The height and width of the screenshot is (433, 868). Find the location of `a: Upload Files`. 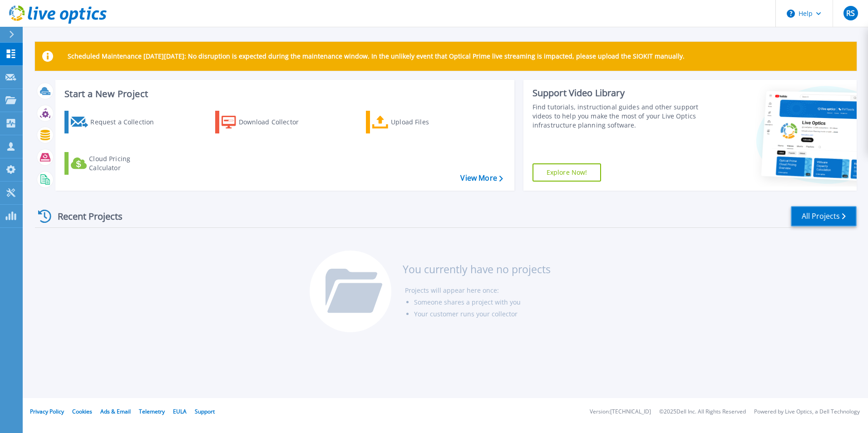

a: Upload Files is located at coordinates (416, 122).